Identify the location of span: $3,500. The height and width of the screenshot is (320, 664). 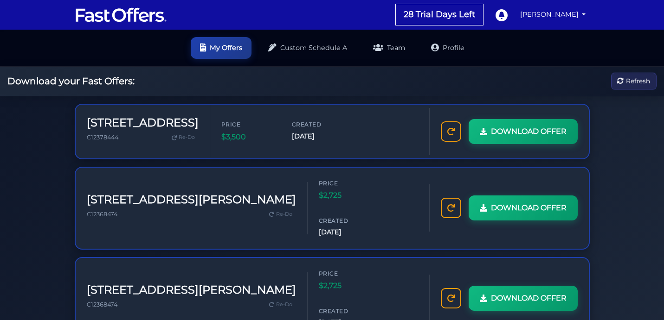
(249, 137).